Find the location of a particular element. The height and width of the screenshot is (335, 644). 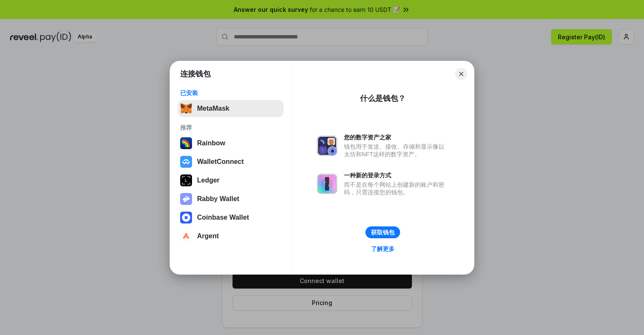

img: svg+xml,%3Csvg%20xmlns%3D%22http%3A%2F%2Fwww.w3.org%2F2000%2Fsvg%22%20width%3D%2228%22%20height%3... is located at coordinates (186, 180).